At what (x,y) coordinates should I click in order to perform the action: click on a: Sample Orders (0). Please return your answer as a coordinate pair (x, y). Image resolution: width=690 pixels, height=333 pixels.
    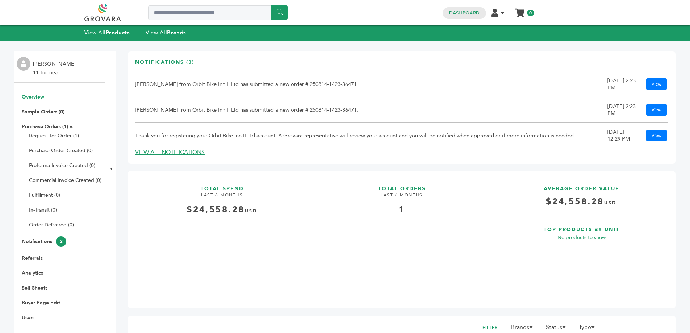
    Looking at the image, I should click on (43, 112).